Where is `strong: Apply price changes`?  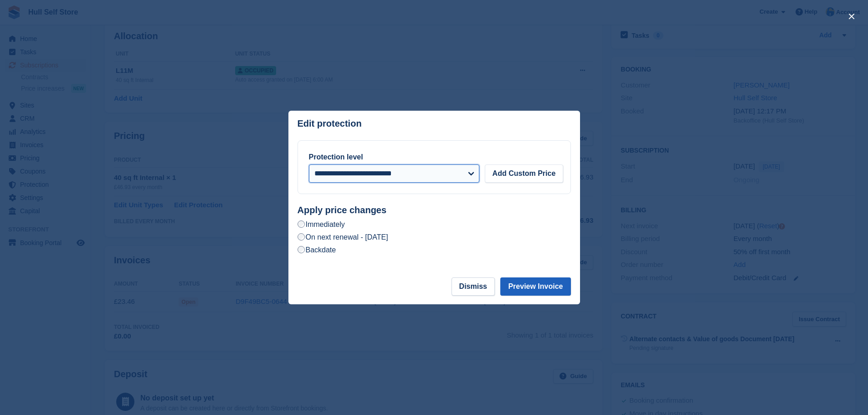 strong: Apply price changes is located at coordinates (342, 210).